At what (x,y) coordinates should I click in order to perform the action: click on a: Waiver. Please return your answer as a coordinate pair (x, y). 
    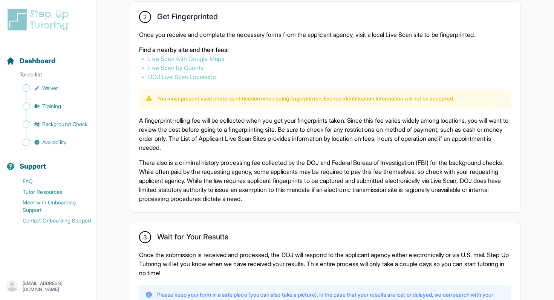
    Looking at the image, I should click on (51, 88).